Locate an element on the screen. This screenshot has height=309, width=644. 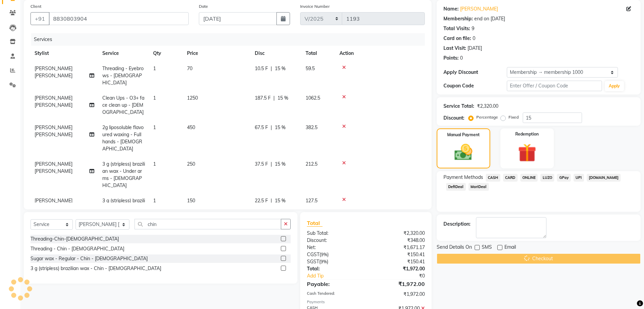
span: CASH is located at coordinates (493, 177).